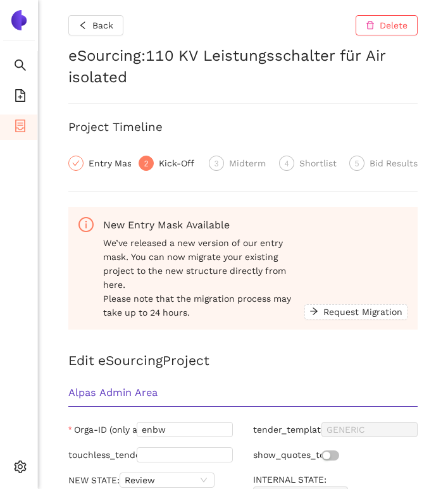 The height and width of the screenshot is (489, 448). What do you see at coordinates (370, 26) in the screenshot?
I see `span: delete` at bounding box center [370, 26].